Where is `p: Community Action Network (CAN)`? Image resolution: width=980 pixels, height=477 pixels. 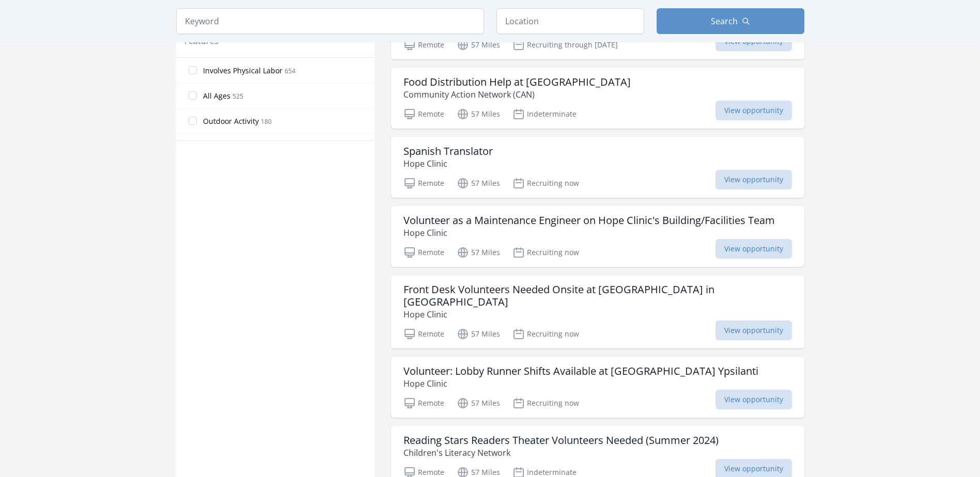 p: Community Action Network (CAN) is located at coordinates (517, 95).